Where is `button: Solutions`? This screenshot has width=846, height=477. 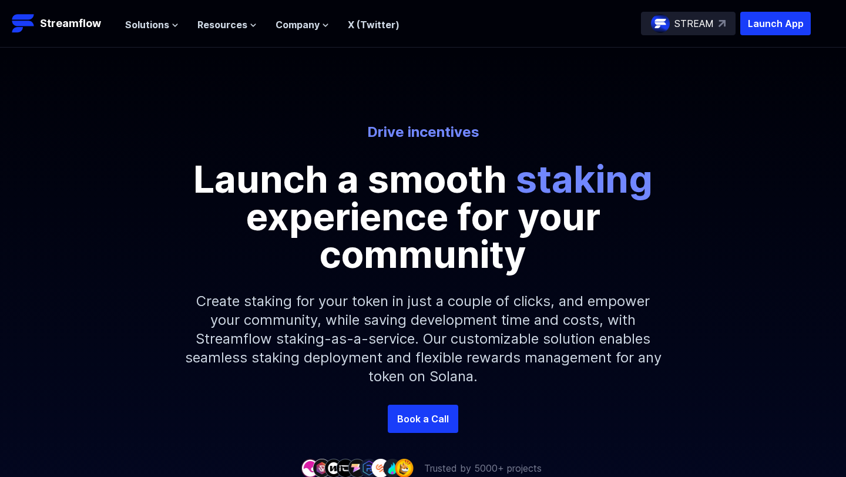
button: Solutions is located at coordinates (152, 25).